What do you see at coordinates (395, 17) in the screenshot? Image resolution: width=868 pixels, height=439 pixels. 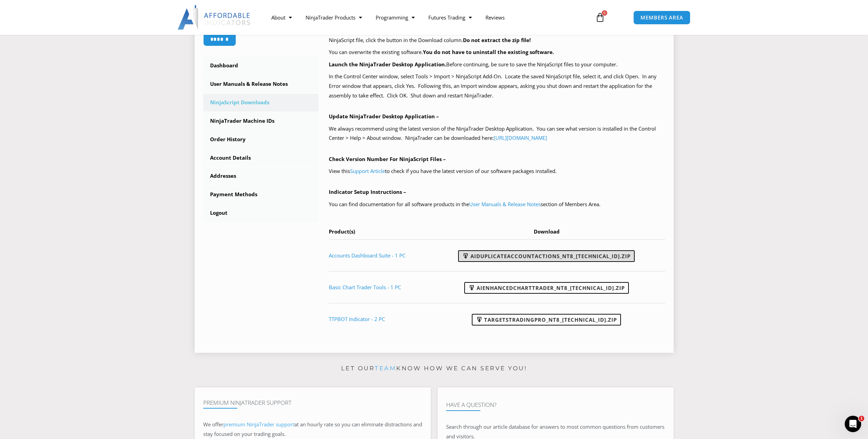 I see `a: Programming` at bounding box center [395, 17].